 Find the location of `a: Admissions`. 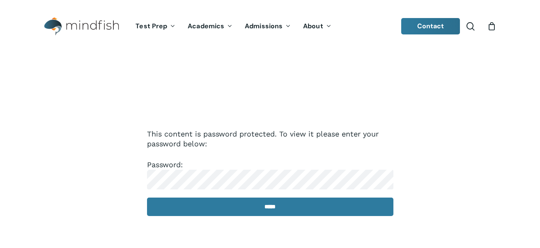

a: Admissions is located at coordinates (268, 26).